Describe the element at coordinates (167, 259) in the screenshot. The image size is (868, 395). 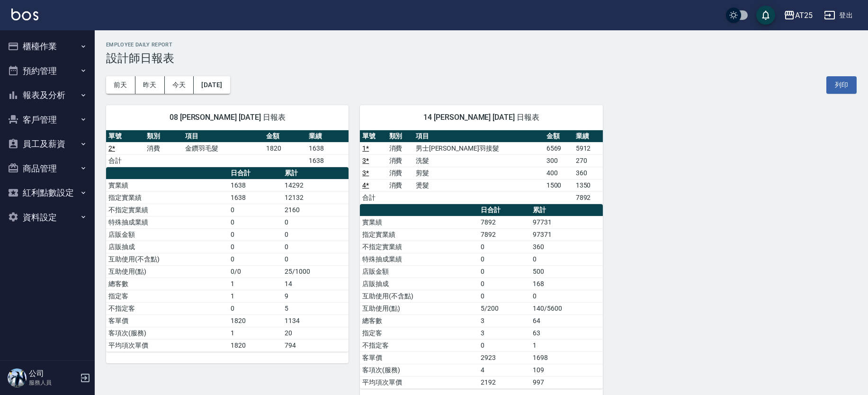
I see `td: 互助使用(不含點)` at that location.